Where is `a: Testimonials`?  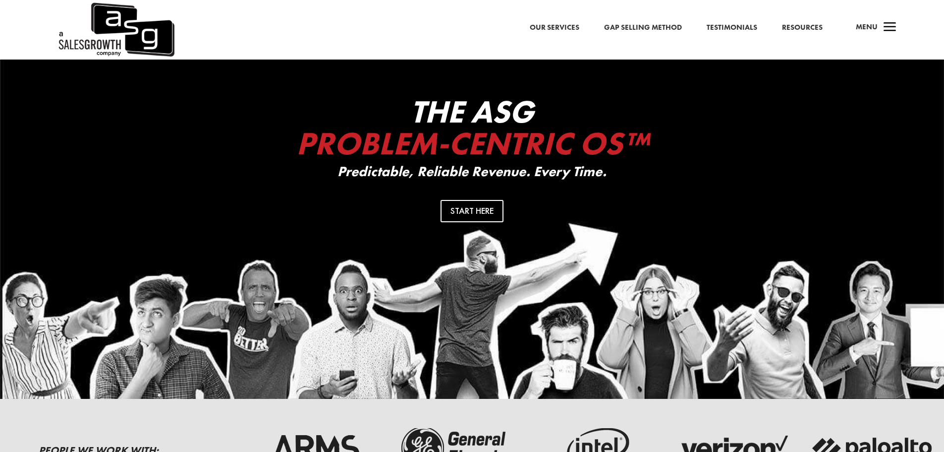 a: Testimonials is located at coordinates (732, 28).